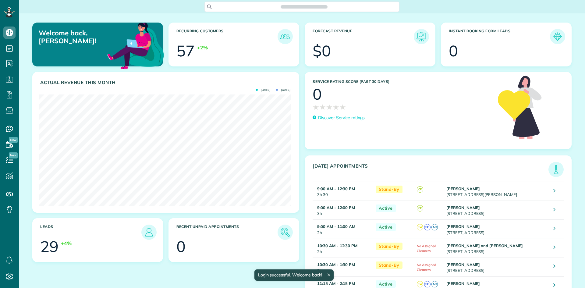 This screenshot has height=288, width=585. Describe the element at coordinates (91, 232) in the screenshot. I see `h3: Leads` at that location.